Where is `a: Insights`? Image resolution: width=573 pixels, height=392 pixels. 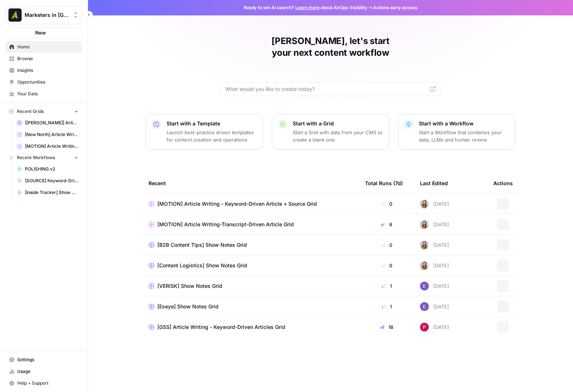 a: Insights is located at coordinates (43, 71).